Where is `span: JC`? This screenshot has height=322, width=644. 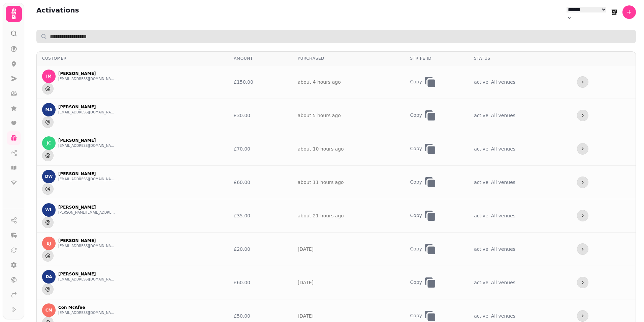 span: JC is located at coordinates (49, 143).